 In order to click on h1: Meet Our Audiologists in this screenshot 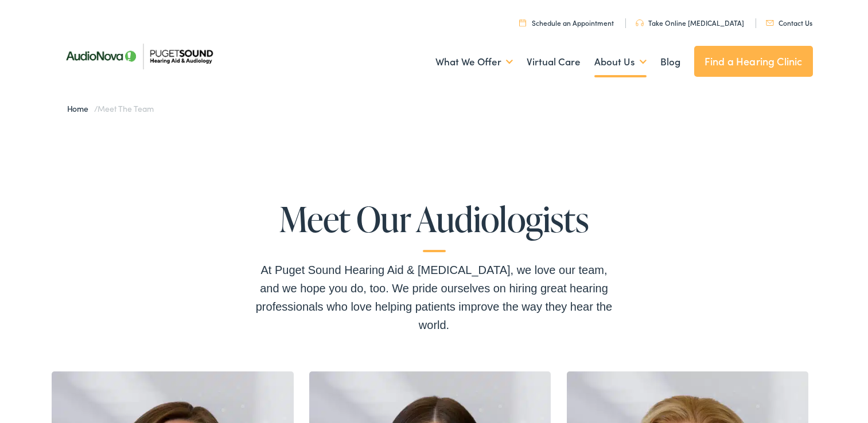, I will do `click(434, 226)`.